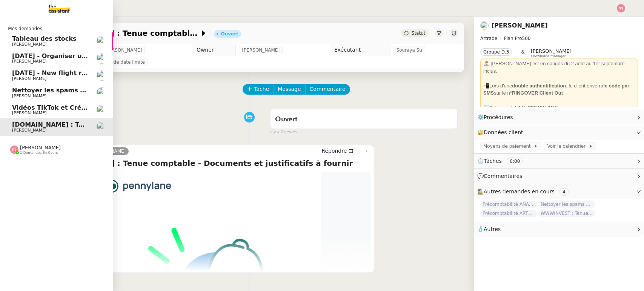 This screenshot has width=644, height=291. I want to click on button: Message, so click(289, 89).